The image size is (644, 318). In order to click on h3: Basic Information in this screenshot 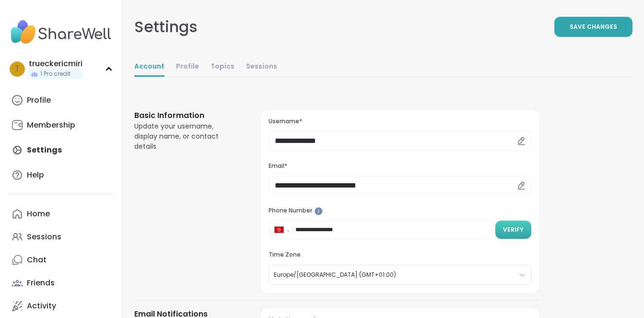, I will do `click(186, 116)`.